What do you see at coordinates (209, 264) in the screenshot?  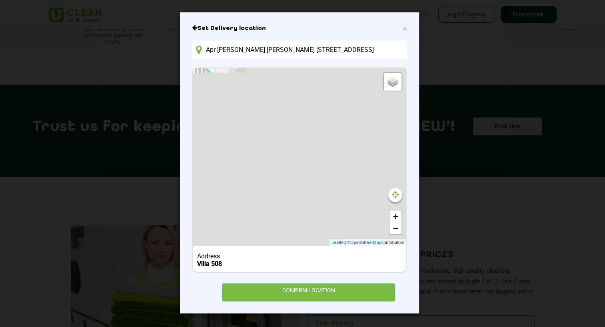 I see `b: Villa 508` at bounding box center [209, 264].